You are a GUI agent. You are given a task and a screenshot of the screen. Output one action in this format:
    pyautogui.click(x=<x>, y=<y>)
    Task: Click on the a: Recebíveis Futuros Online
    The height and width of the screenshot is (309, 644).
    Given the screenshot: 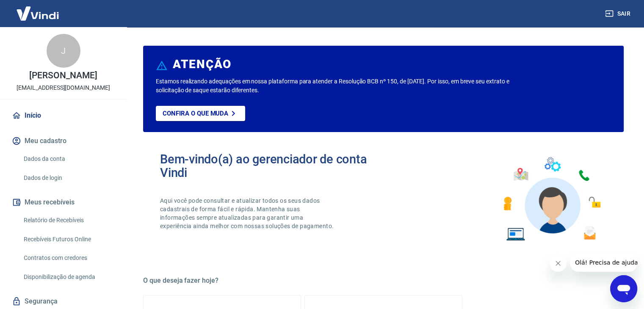 What is the action you would take?
    pyautogui.click(x=68, y=239)
    